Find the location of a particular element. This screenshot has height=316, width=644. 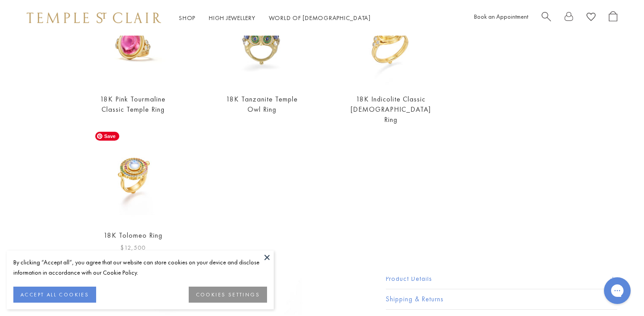

button: Gorgias live chat is located at coordinates (18, 17).